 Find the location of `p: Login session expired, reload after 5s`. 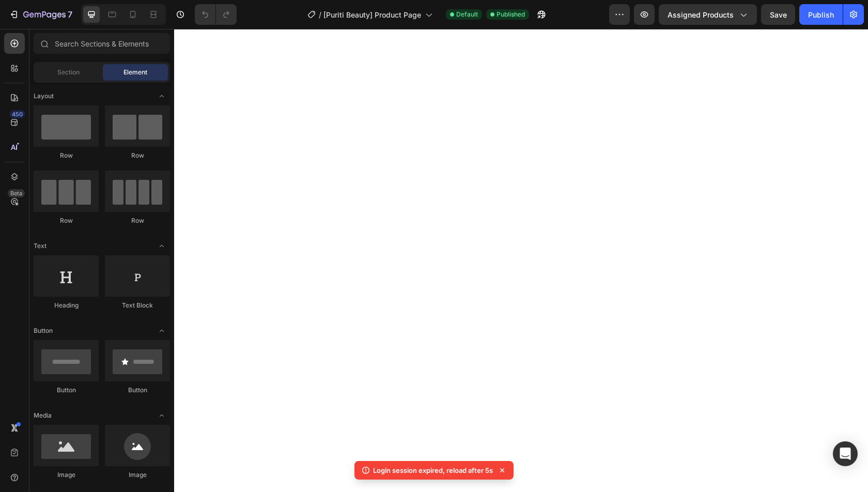

p: Login session expired, reload after 5s is located at coordinates (433, 471).